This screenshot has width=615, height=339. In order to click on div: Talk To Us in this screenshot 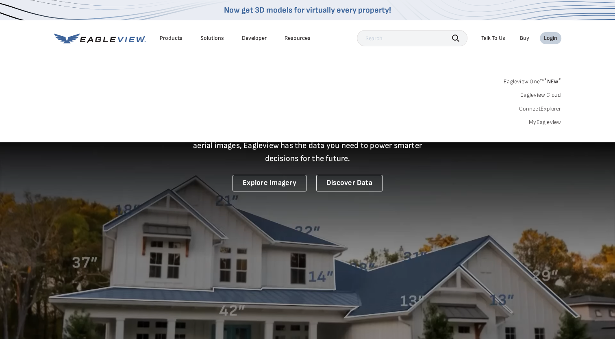, I will do `click(493, 38)`.